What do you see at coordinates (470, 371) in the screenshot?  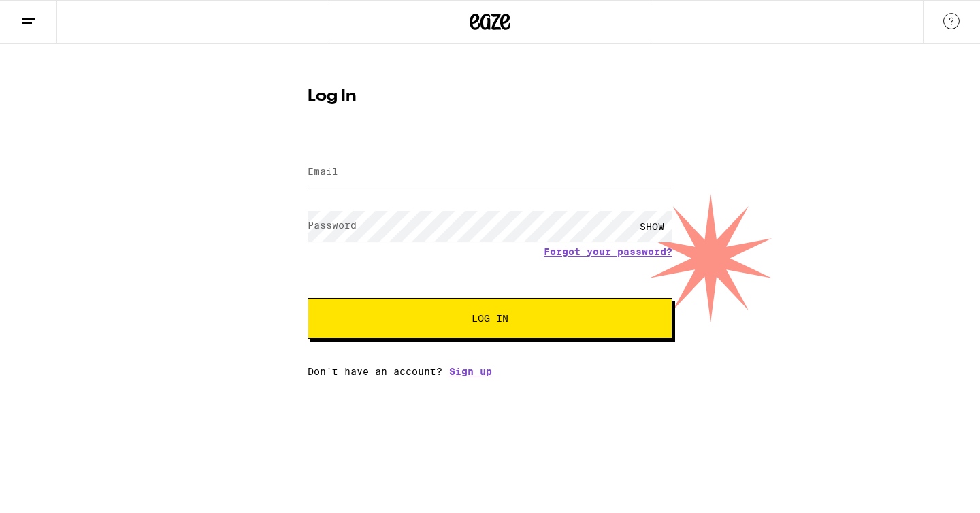 I see `a: Sign up` at bounding box center [470, 371].